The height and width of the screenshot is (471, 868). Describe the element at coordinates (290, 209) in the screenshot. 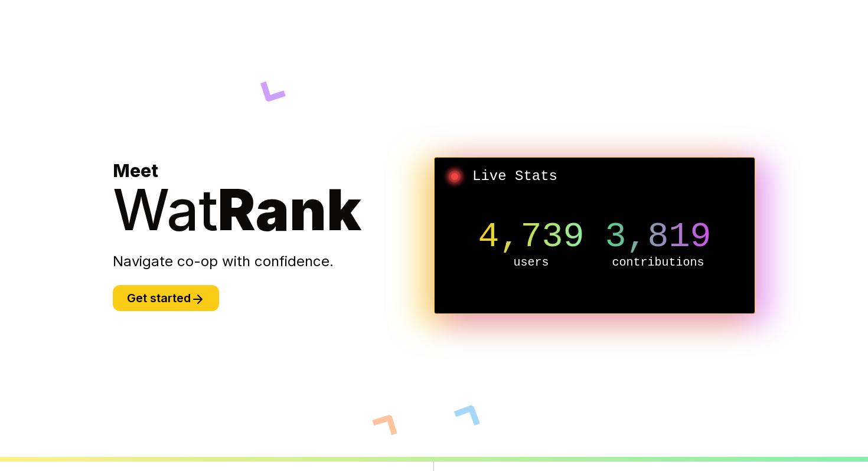

I see `span: Rank` at that location.